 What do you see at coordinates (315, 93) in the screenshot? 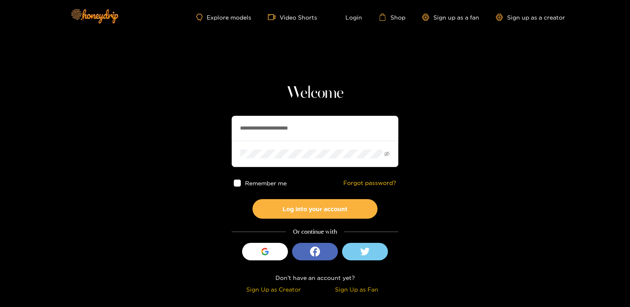
I see `h1: Welcome` at bounding box center [315, 93].